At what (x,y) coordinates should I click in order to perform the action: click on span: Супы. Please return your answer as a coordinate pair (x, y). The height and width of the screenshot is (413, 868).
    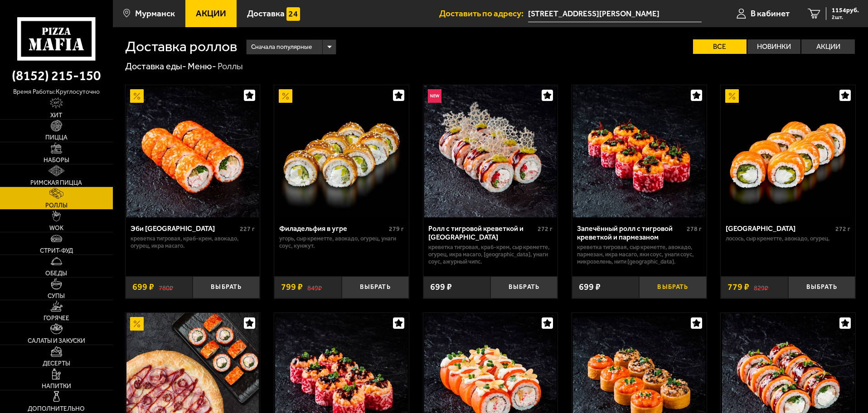
    Looking at the image, I should click on (56, 296).